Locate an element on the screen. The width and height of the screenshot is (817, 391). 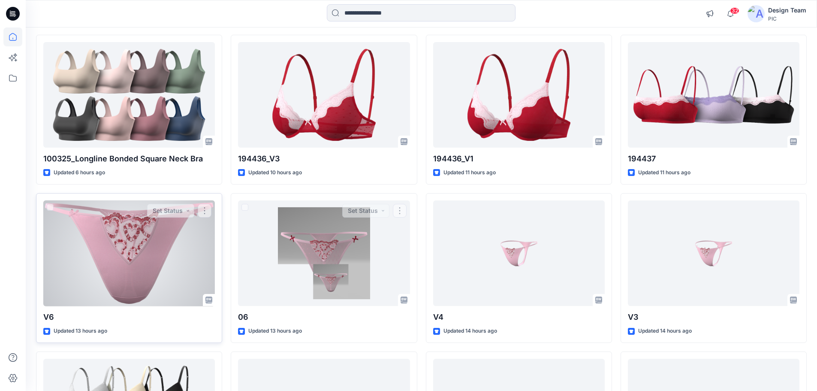
p: 06 is located at coordinates (324, 317).